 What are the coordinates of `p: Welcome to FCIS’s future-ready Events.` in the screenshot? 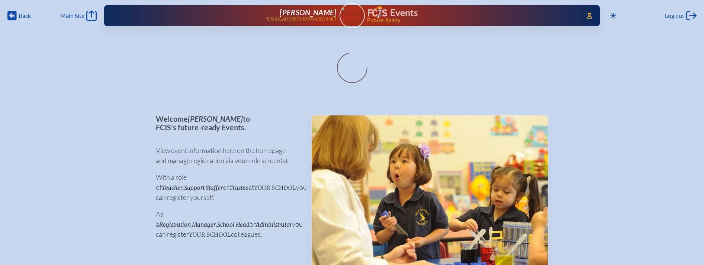 It's located at (227, 123).